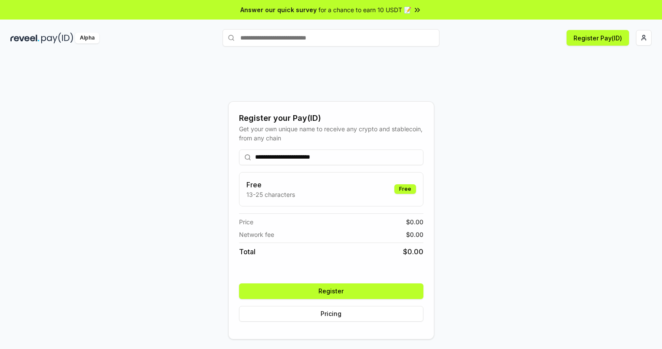 The width and height of the screenshot is (662, 349). I want to click on button: Register, so click(331, 291).